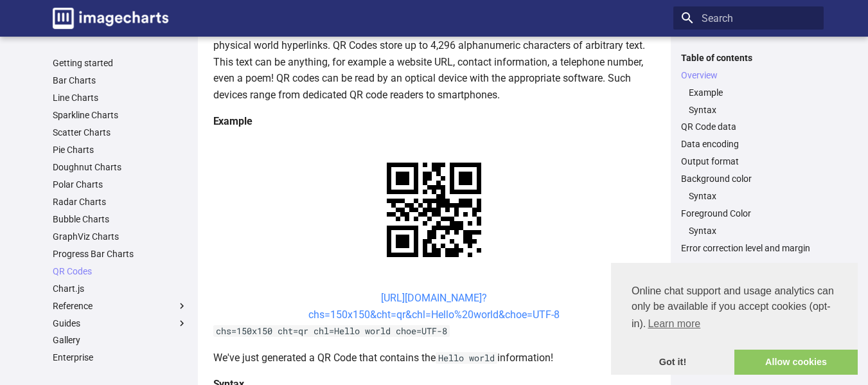 Image resolution: width=868 pixels, height=385 pixels. Describe the element at coordinates (120, 115) in the screenshot. I see `a: Sparkline Charts` at that location.